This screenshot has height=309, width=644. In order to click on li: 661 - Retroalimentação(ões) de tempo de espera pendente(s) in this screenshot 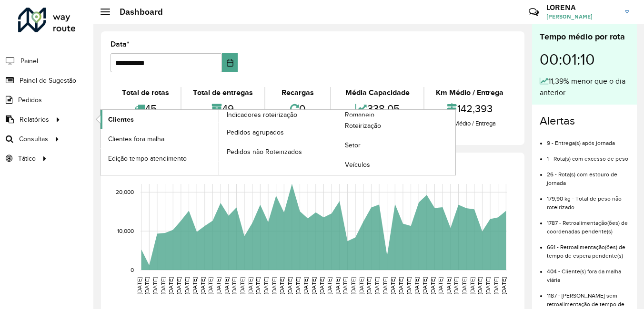, I will do `click(588, 248)`.